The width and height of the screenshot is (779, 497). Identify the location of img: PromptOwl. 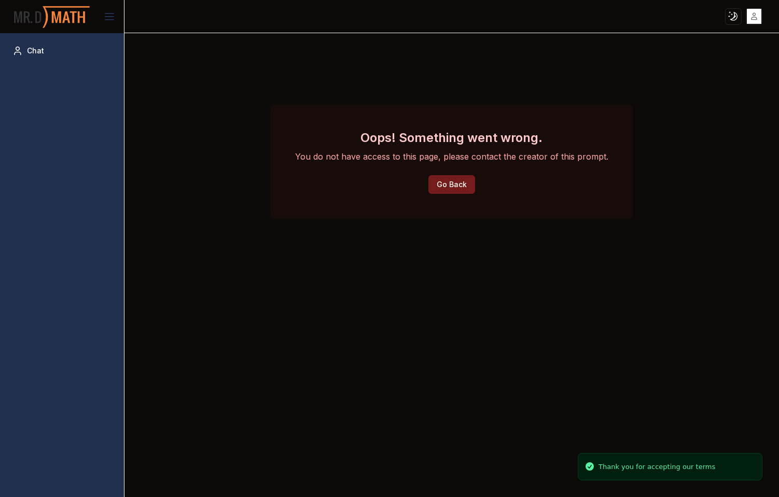
(52, 17).